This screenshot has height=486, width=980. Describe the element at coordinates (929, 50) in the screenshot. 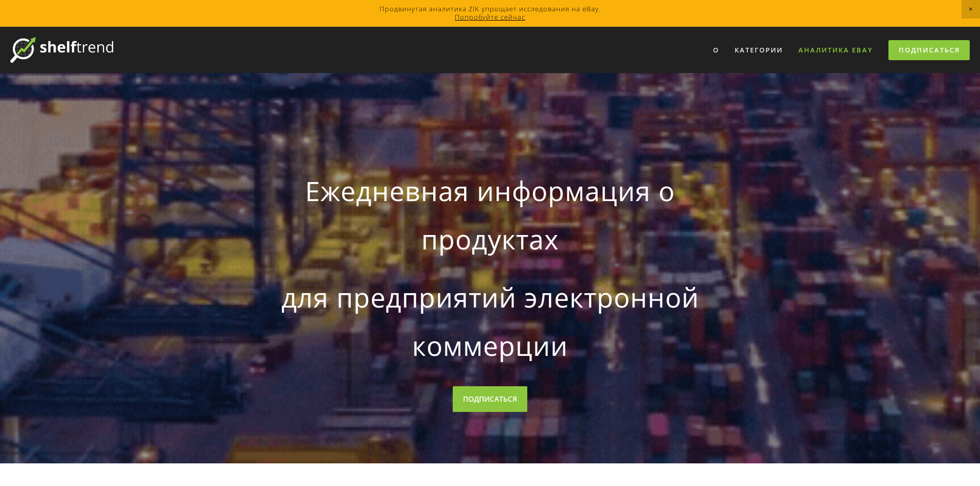

I see `a: Подписаться` at that location.